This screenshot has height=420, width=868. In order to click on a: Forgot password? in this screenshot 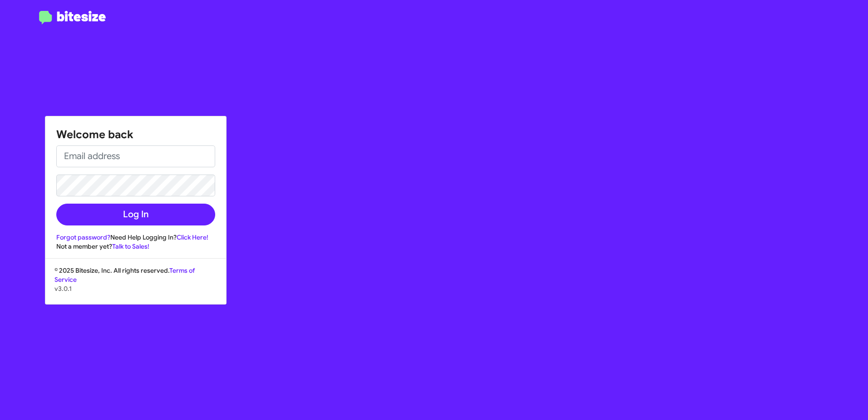, I will do `click(83, 238)`.